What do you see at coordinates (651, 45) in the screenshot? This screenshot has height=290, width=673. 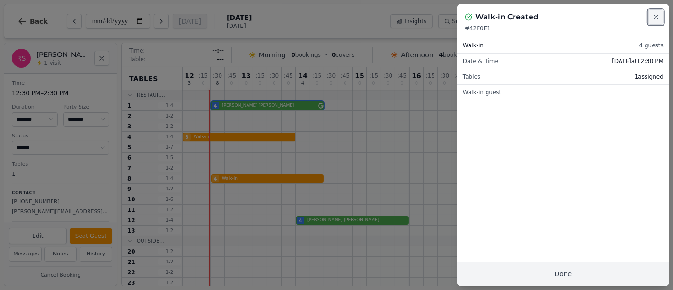 I see `span: 4 guests` at bounding box center [651, 45].